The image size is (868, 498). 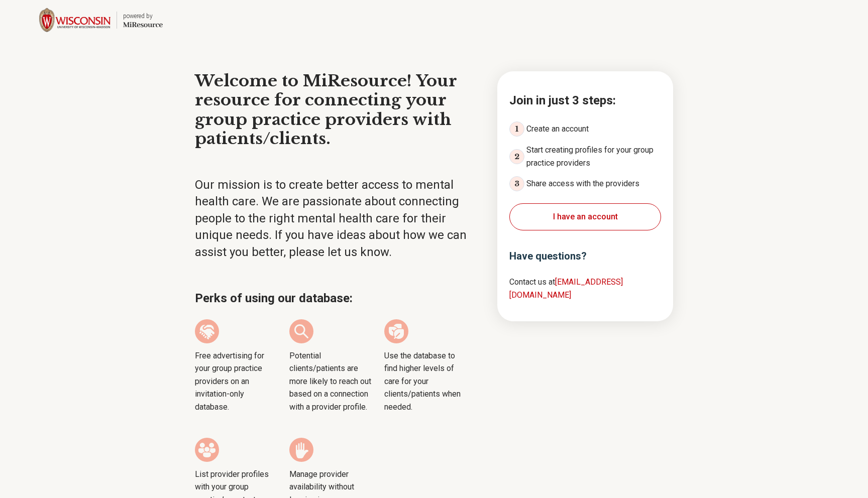 I want to click on button: I have an account, so click(x=585, y=217).